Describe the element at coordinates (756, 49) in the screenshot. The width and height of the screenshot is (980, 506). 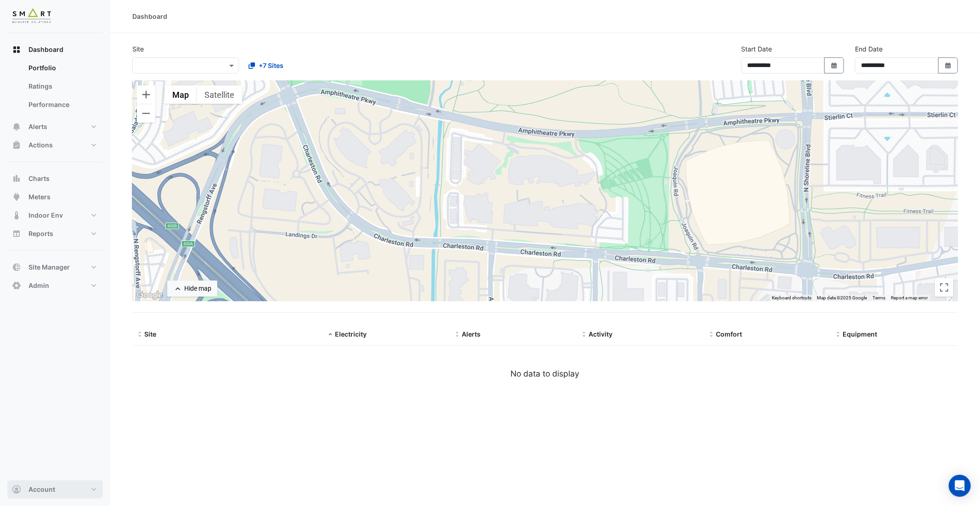
I see `label: Start Date` at that location.